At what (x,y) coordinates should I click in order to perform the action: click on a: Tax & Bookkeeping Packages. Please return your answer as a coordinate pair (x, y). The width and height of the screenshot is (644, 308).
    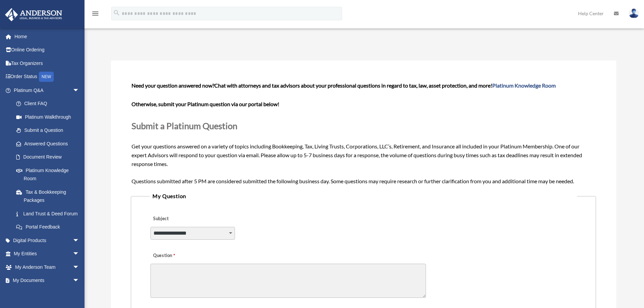
    Looking at the image, I should click on (49, 196).